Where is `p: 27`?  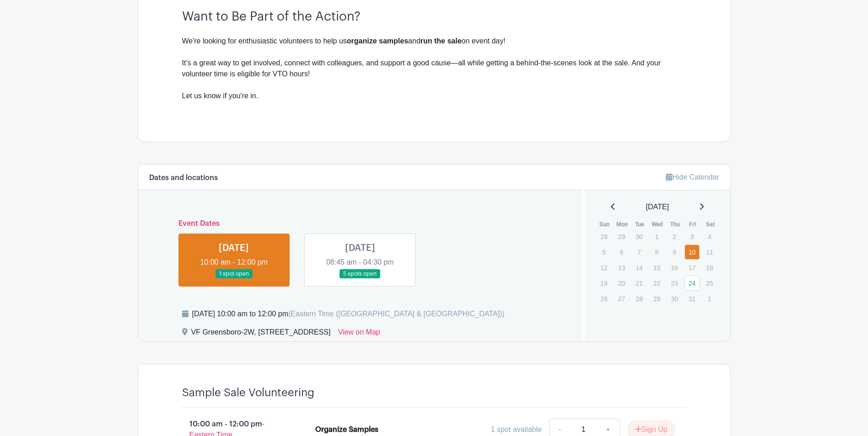 p: 27 is located at coordinates (621, 298).